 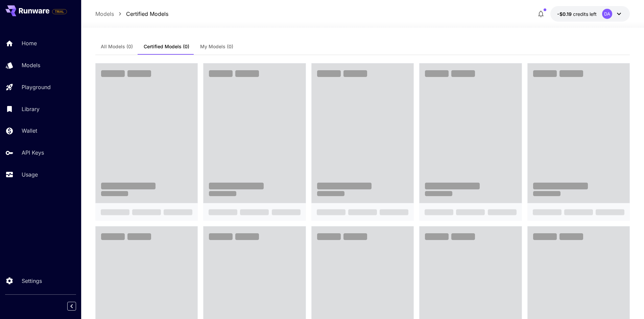 What do you see at coordinates (30, 174) in the screenshot?
I see `p: Usage` at bounding box center [30, 174].